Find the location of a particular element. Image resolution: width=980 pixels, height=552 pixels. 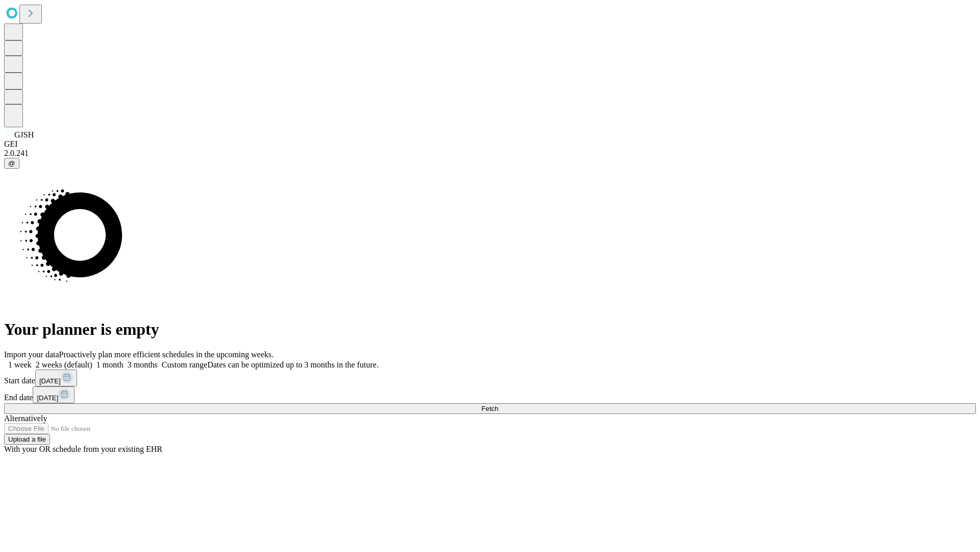

span: 1 week is located at coordinates (20, 364).